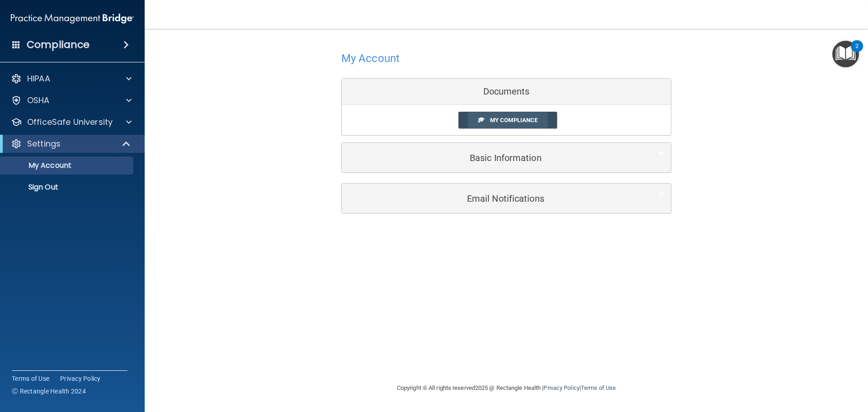 This screenshot has height=412, width=868. Describe the element at coordinates (49, 391) in the screenshot. I see `span: Ⓒ Rectangle Health 2024` at that location.